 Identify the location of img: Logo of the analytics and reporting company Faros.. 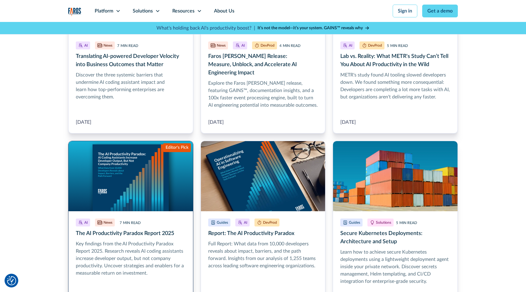
(75, 12).